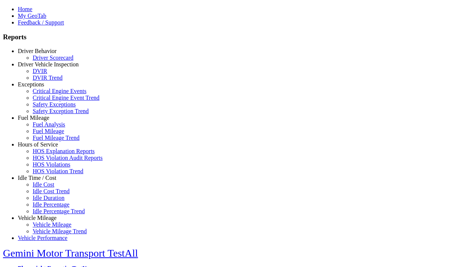  What do you see at coordinates (47, 78) in the screenshot?
I see `a: DVIR Trend` at bounding box center [47, 78].